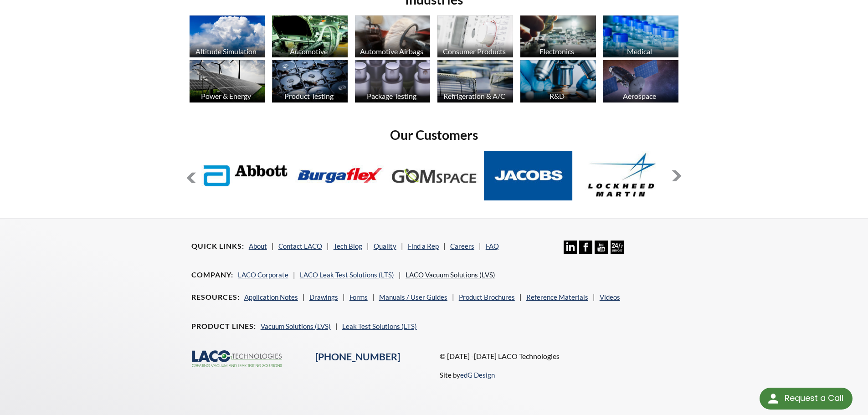  What do you see at coordinates (528, 176) in the screenshot?
I see `img: Jacobs.jpg` at bounding box center [528, 176].